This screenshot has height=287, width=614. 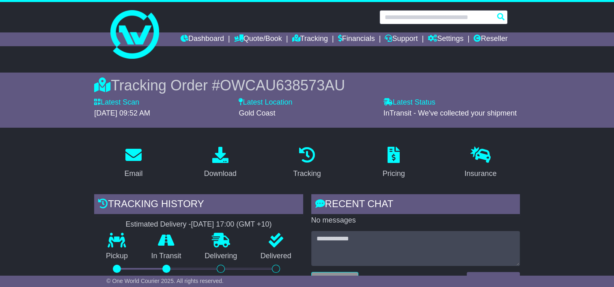 What do you see at coordinates (133, 163) in the screenshot?
I see `a: Email` at bounding box center [133, 163].